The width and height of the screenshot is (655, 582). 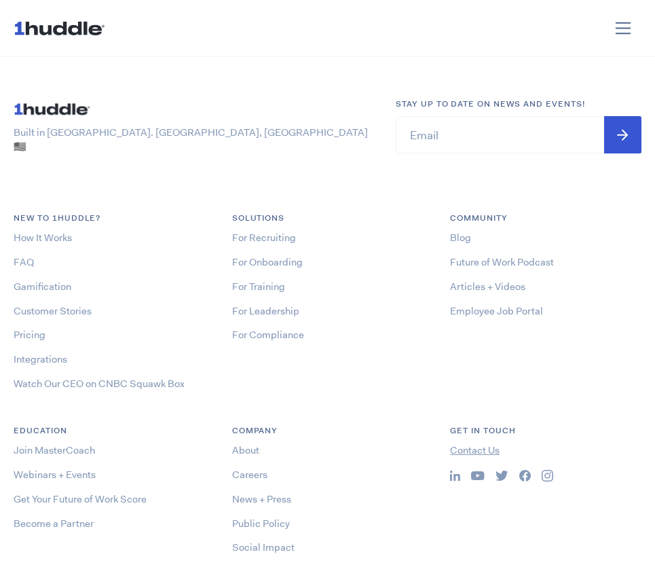 I want to click on a: News + Press, so click(x=261, y=499).